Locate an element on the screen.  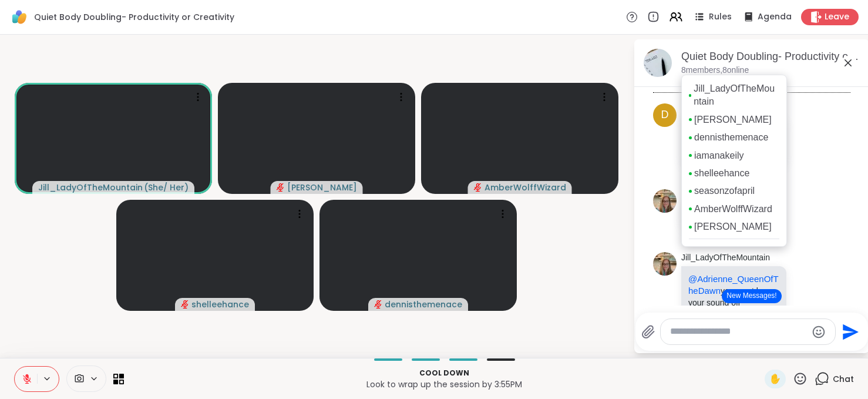
button: Send is located at coordinates (849, 332).